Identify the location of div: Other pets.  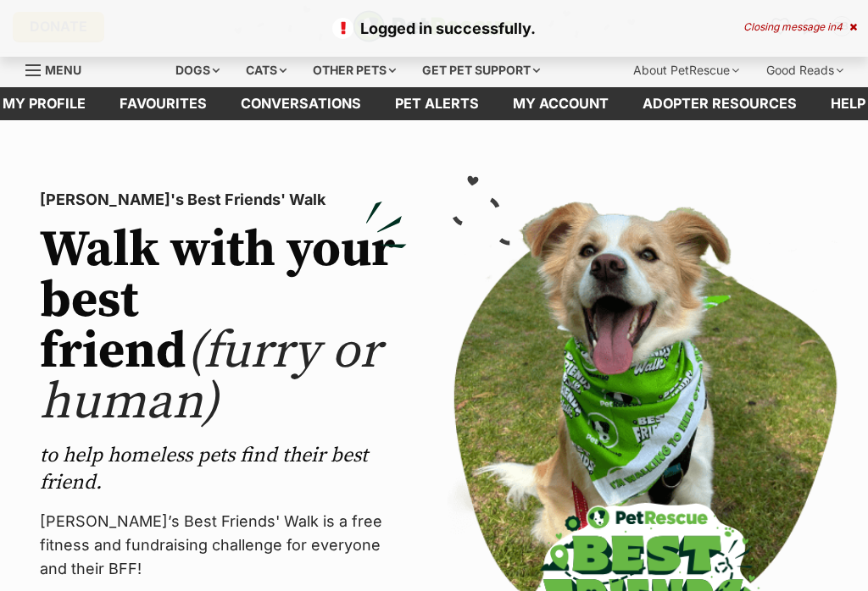
(354, 70).